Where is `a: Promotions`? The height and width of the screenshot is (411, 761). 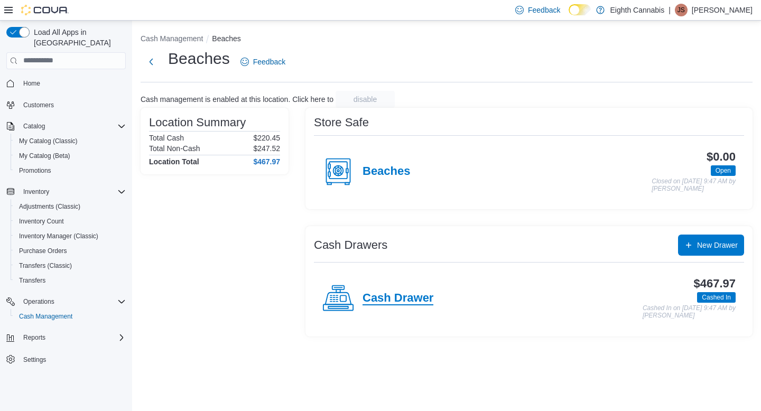 a: Promotions is located at coordinates (35, 171).